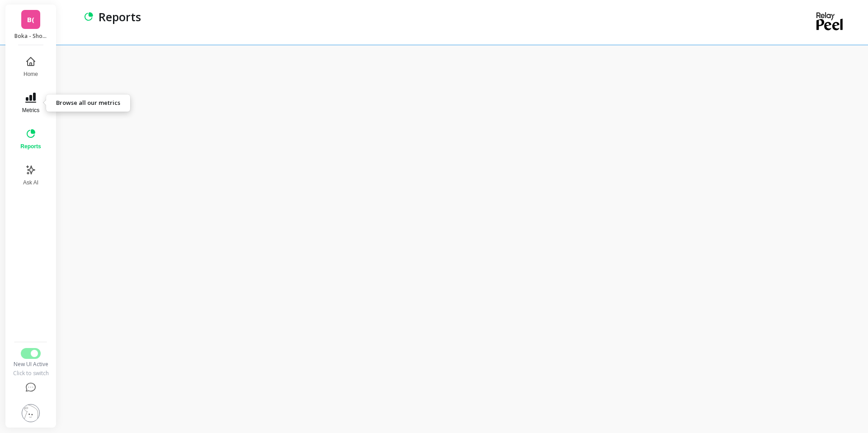 The image size is (868, 433). I want to click on span: Home, so click(31, 74).